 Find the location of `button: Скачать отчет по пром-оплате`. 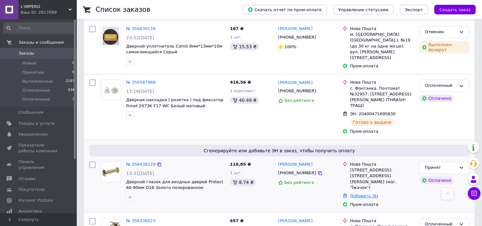

button: Скачать отчет по пром-оплате is located at coordinates (285, 10).